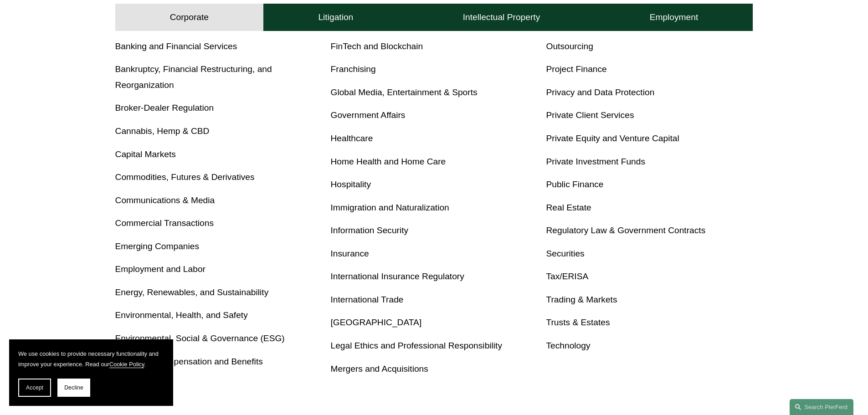 The width and height of the screenshot is (868, 415). Describe the element at coordinates (192, 292) in the screenshot. I see `a: Energy, Renewables, and Sustainability` at that location.